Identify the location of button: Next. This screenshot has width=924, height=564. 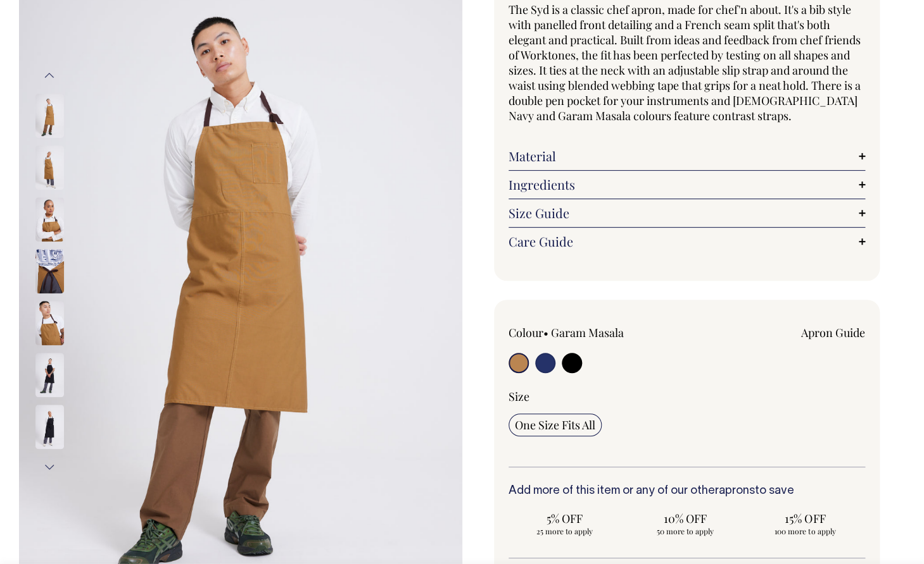
(49, 467).